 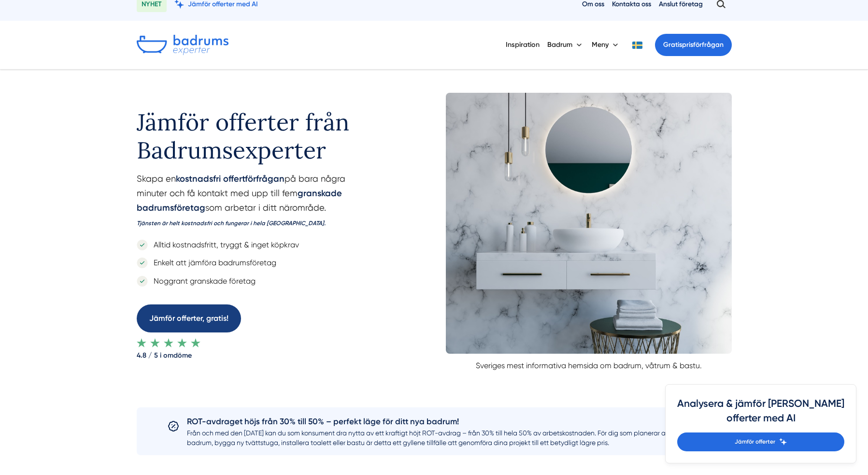 I want to click on p: Skapa en på bara några minuter och få kontakt med upp till fem som arbetar i ditt närområde., so click(x=261, y=202).